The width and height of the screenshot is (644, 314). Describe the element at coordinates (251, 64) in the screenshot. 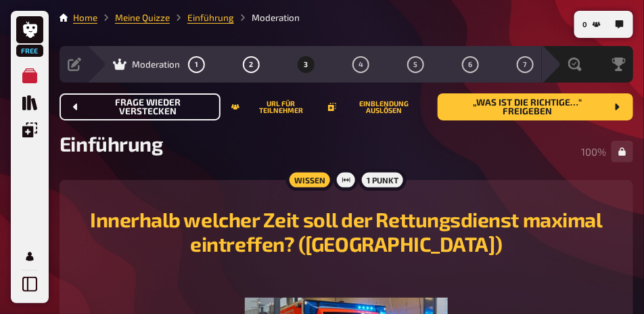

I see `span: 2` at that location.